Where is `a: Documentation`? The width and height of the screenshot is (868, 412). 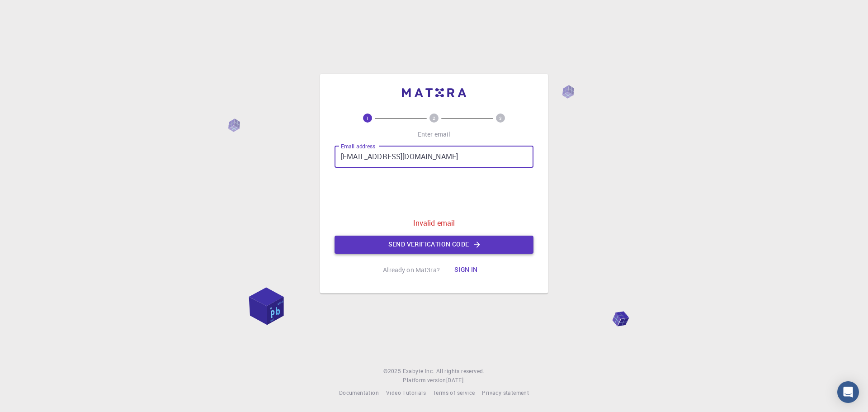 a: Documentation is located at coordinates (359, 393).